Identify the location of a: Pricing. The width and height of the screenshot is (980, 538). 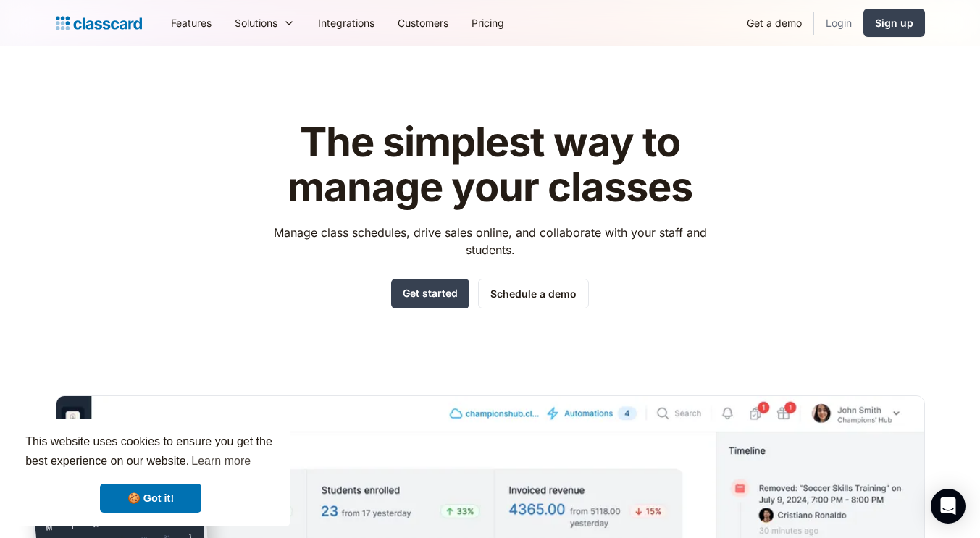
(488, 23).